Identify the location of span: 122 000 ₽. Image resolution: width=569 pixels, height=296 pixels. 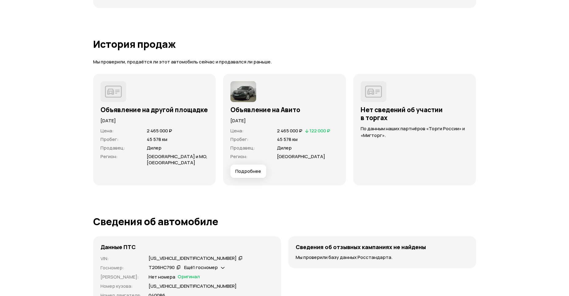
(320, 131).